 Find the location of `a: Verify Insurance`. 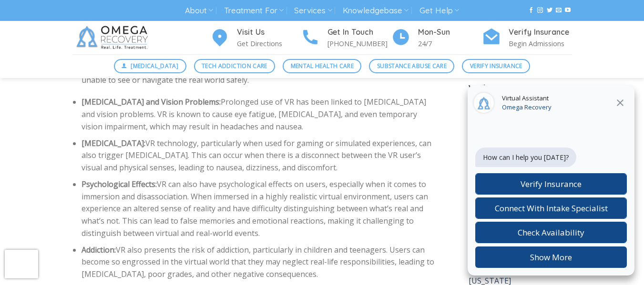

a: Verify Insurance is located at coordinates (496, 66).